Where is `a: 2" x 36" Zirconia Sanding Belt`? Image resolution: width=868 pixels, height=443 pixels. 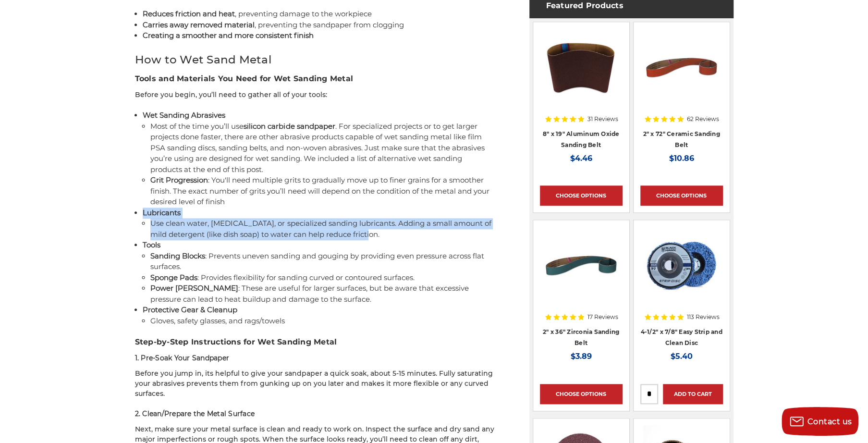 a: 2" x 36" Zirconia Sanding Belt is located at coordinates (581, 338).